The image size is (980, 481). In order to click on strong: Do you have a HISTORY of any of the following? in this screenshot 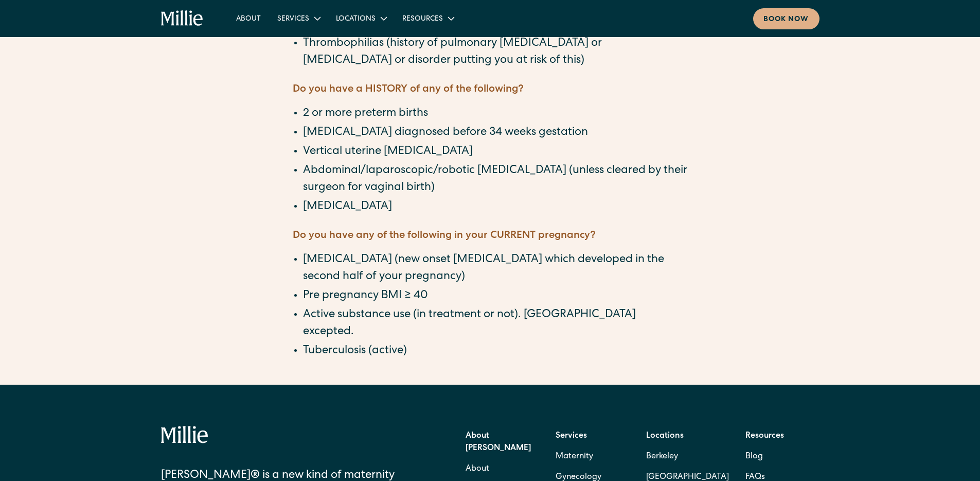, I will do `click(408, 90)`.